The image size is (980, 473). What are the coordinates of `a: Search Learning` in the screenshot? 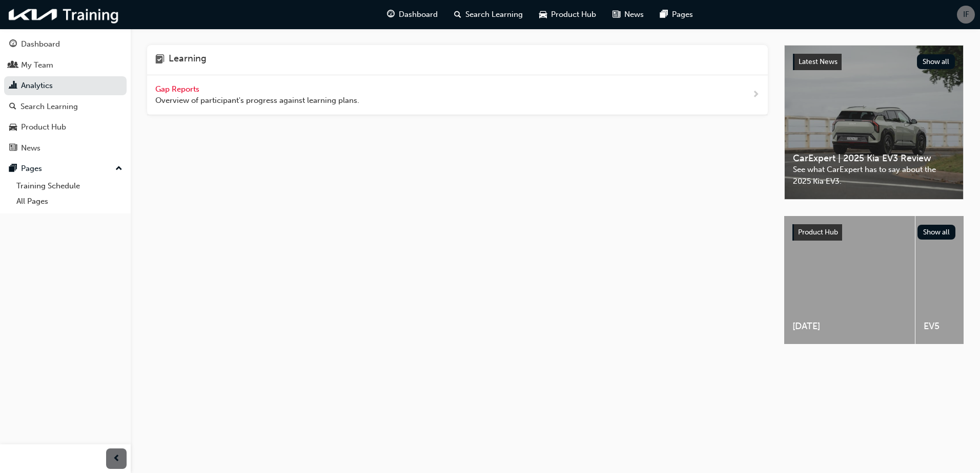 It's located at (65, 107).